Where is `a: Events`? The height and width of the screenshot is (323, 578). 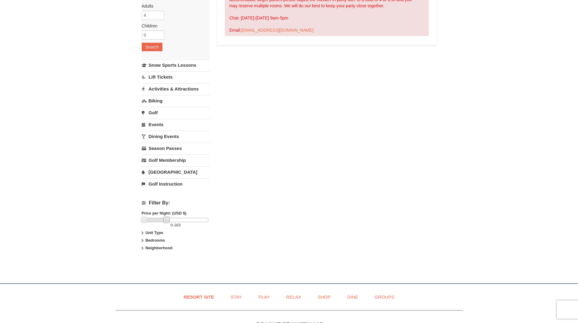
a: Events is located at coordinates (175, 124).